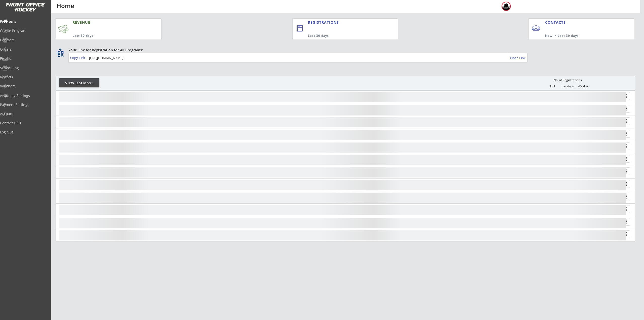  Describe the element at coordinates (583, 86) in the screenshot. I see `div: Waitlist` at that location.